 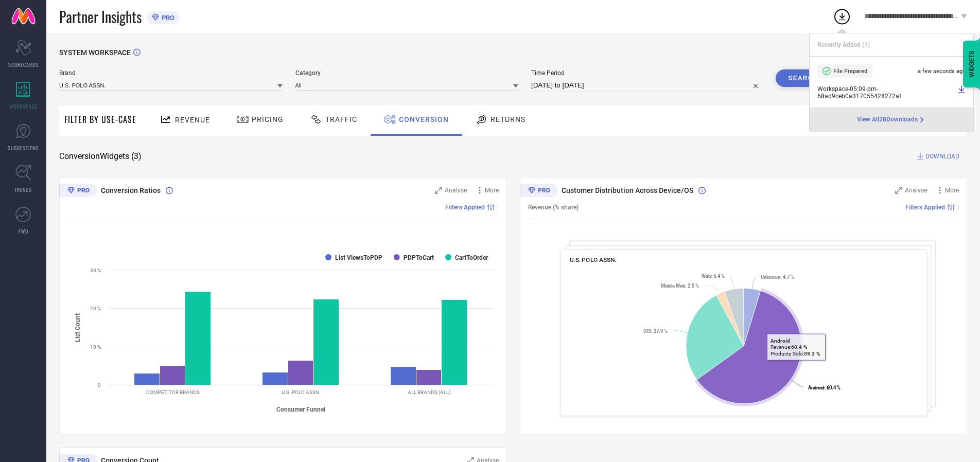 What do you see at coordinates (167, 17) in the screenshot?
I see `span: PRO` at bounding box center [167, 17].